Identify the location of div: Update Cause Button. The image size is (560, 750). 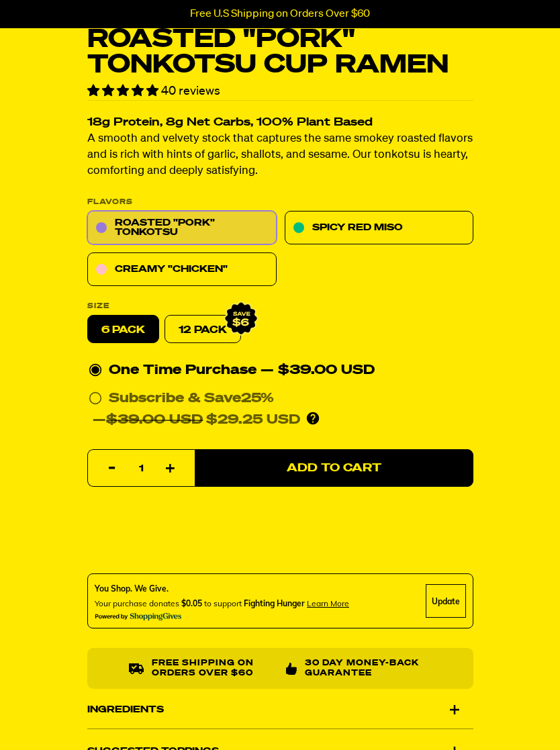
(446, 602).